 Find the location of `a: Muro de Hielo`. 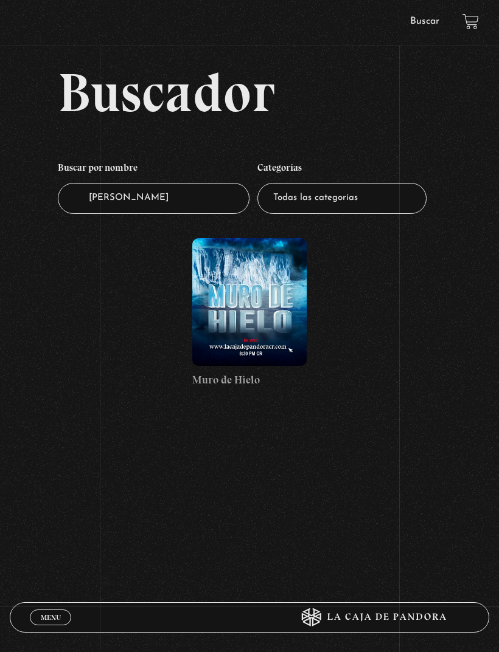

a: Muro de Hielo is located at coordinates (249, 313).